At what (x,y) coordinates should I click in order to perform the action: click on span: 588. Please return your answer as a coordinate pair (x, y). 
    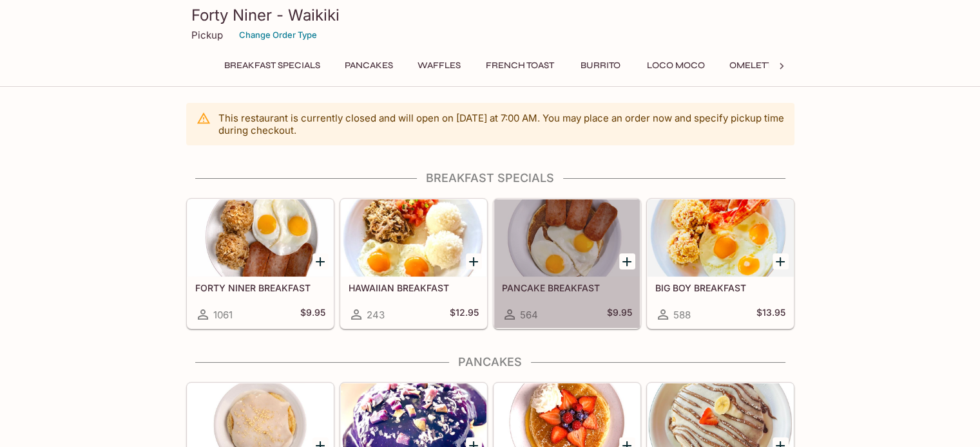
    Looking at the image, I should click on (681, 315).